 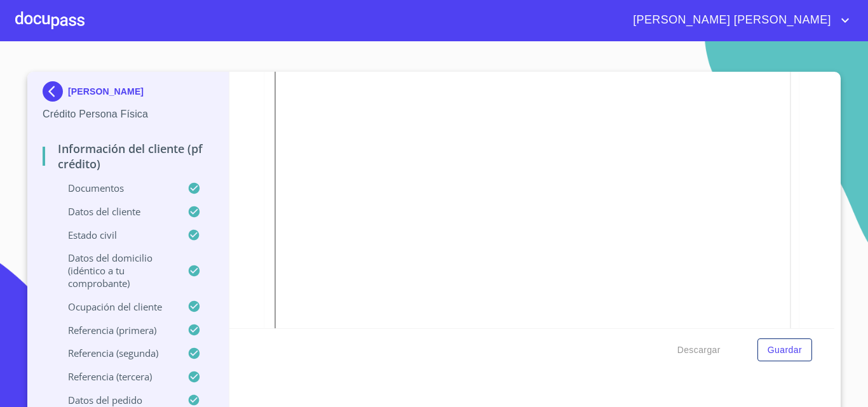 What do you see at coordinates (128, 156) in the screenshot?
I see `p: Información del cliente (PF crédito)` at bounding box center [128, 156].